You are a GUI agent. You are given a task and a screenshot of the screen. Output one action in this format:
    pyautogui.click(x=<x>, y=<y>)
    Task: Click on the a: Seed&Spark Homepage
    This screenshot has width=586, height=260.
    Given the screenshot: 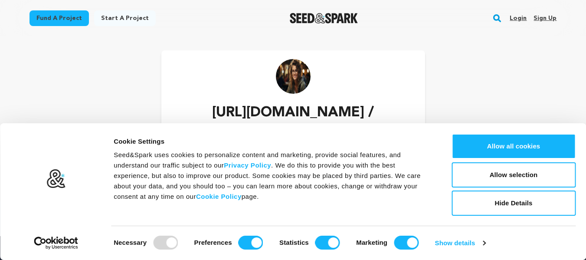 What is the action you would take?
    pyautogui.click(x=324, y=18)
    